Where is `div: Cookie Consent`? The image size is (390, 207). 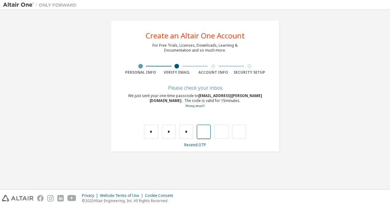
div: Cookie Consent is located at coordinates (161, 196).